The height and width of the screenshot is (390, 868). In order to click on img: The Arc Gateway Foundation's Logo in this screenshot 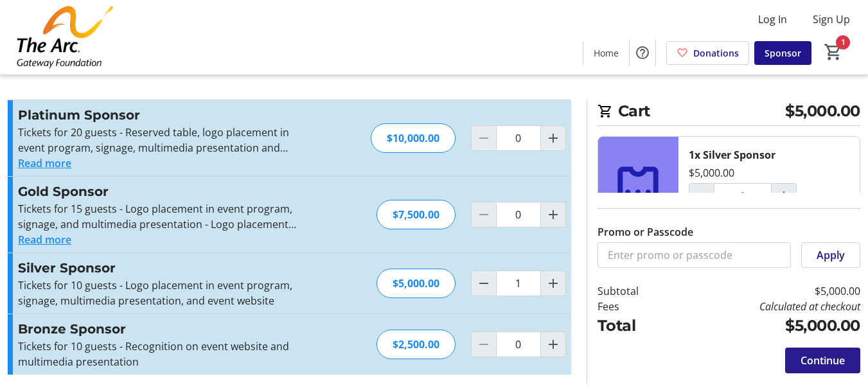, I will do `click(65, 37)`.